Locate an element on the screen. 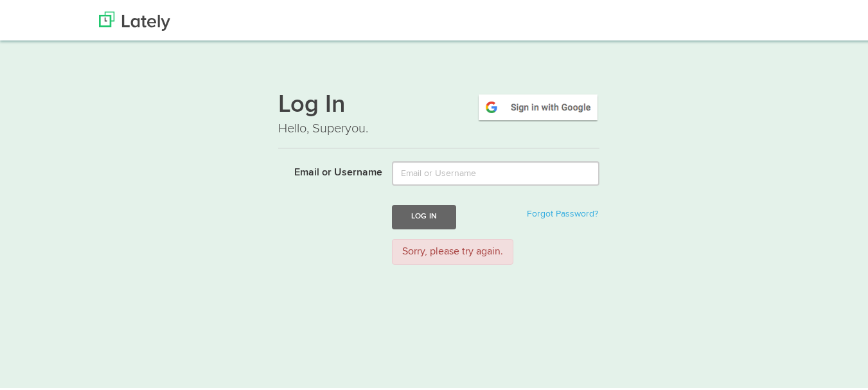  p: Hello, Superyou. is located at coordinates (439, 126).